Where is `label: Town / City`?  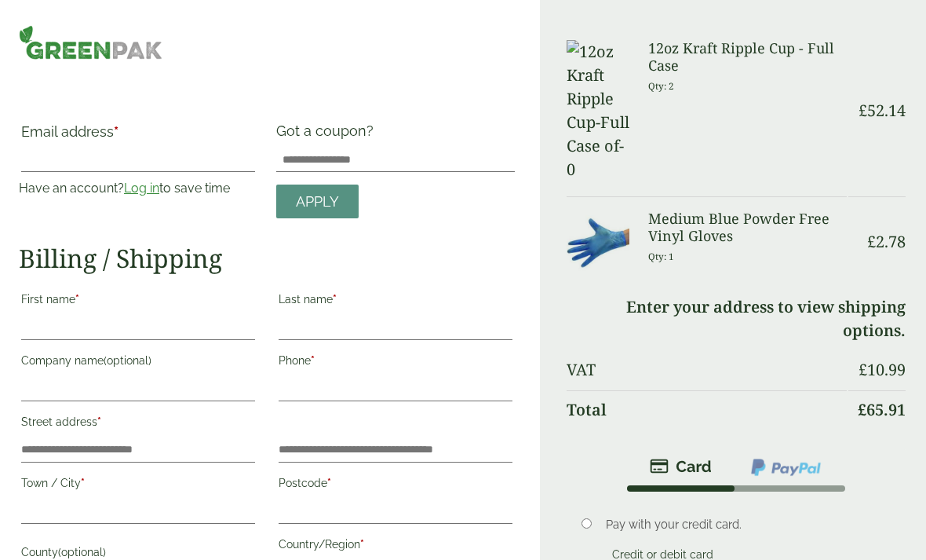 label: Town / City is located at coordinates (138, 485).